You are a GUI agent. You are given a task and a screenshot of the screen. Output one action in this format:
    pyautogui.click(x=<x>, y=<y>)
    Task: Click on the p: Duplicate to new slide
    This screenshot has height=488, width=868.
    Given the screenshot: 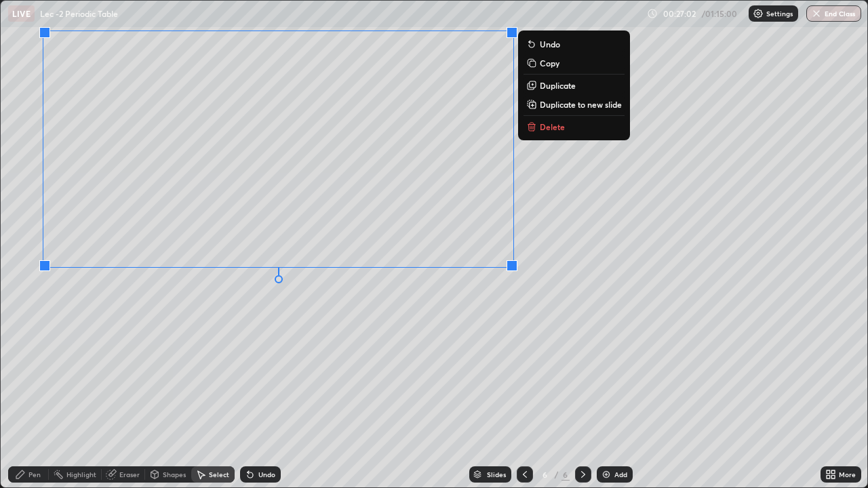 What is the action you would take?
    pyautogui.click(x=581, y=105)
    